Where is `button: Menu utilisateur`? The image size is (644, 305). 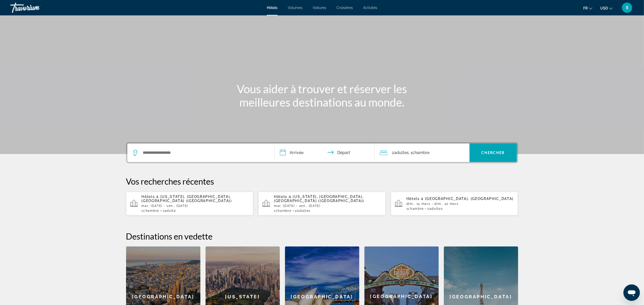
button: Menu utilisateur is located at coordinates (627, 8).